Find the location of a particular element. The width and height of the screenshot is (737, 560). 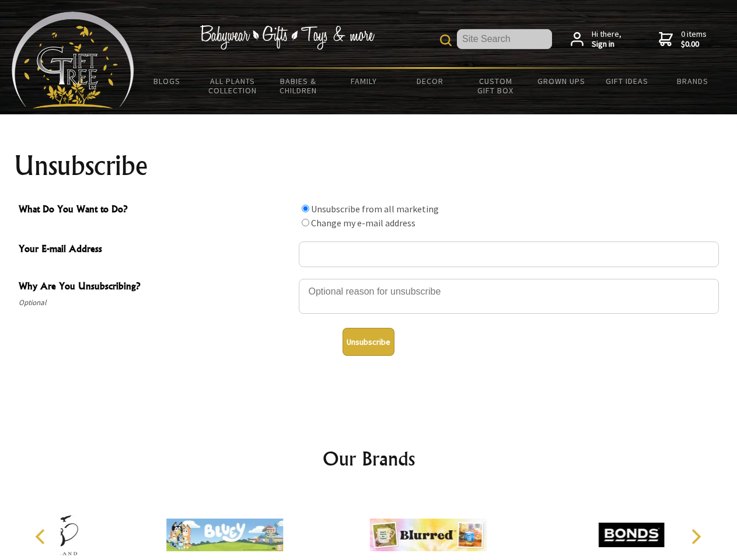

input: Site Search is located at coordinates (504, 39).